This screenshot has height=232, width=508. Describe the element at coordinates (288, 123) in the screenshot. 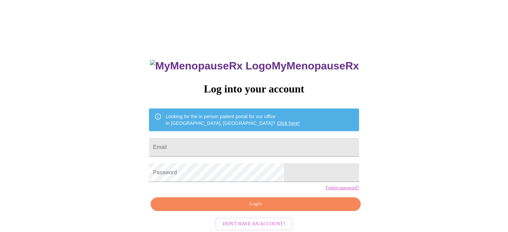

I see `a: Click here!` at that location.